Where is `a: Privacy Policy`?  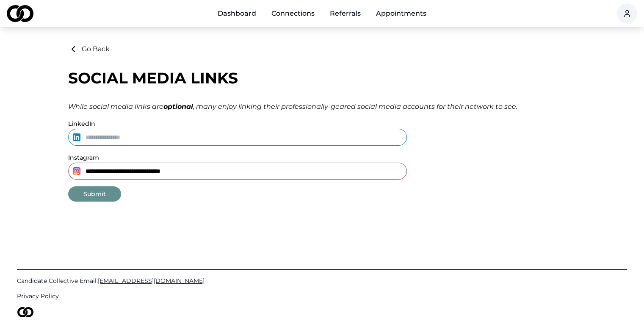 a: Privacy Policy is located at coordinates (322, 296).